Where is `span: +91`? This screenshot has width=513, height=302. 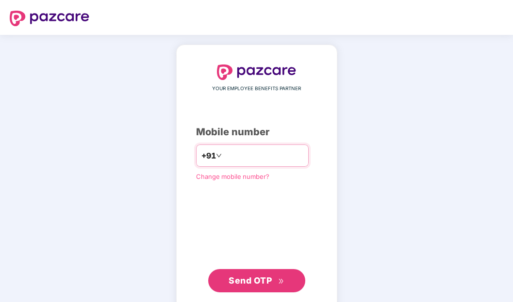
span: +91 is located at coordinates (209, 156).